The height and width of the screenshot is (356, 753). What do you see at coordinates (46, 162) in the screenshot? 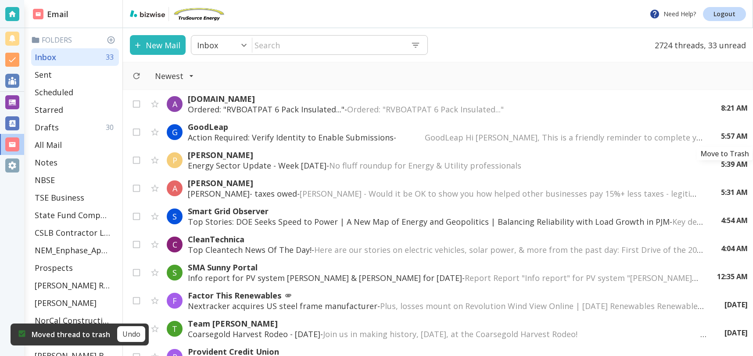
I see `p: Notes` at bounding box center [46, 162].